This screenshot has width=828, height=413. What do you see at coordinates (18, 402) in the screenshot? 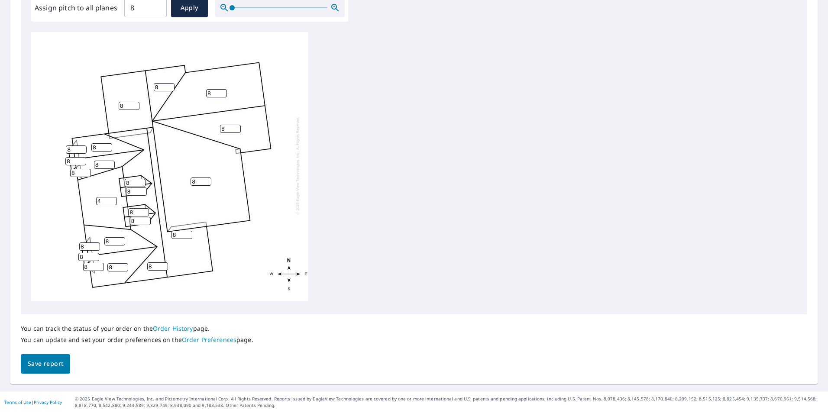
I see `a: Terms of Use` at bounding box center [18, 402].